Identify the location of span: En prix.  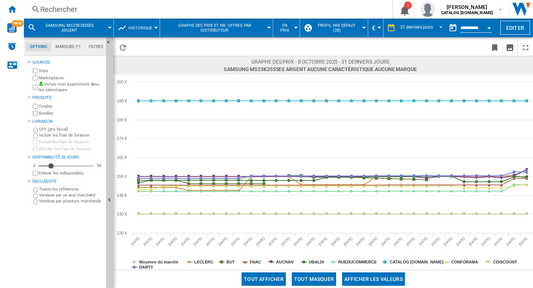
(284, 28).